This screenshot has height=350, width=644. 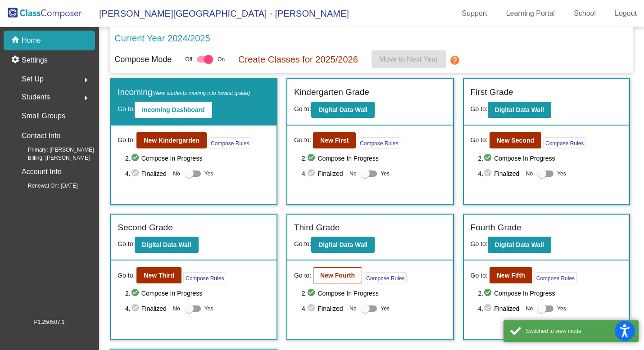 What do you see at coordinates (43, 116) in the screenshot?
I see `p: Small Groups` at bounding box center [43, 116].